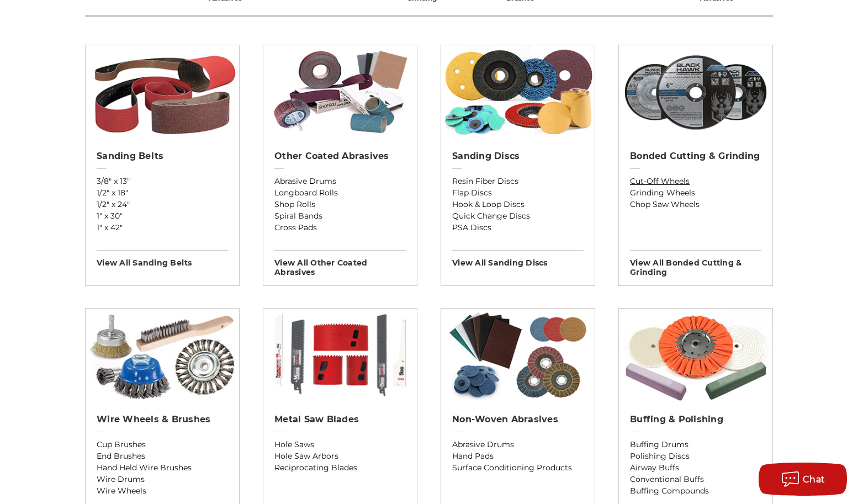 This screenshot has width=858, height=504. What do you see at coordinates (803, 479) in the screenshot?
I see `button: Chat` at bounding box center [803, 479].